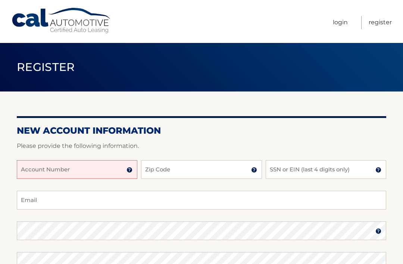  What do you see at coordinates (77, 170) in the screenshot?
I see `input: Account Number` at bounding box center [77, 170].